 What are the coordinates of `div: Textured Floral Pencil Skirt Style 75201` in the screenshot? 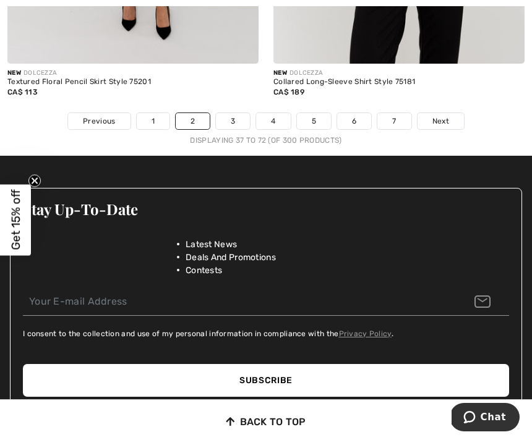 It's located at (133, 82).